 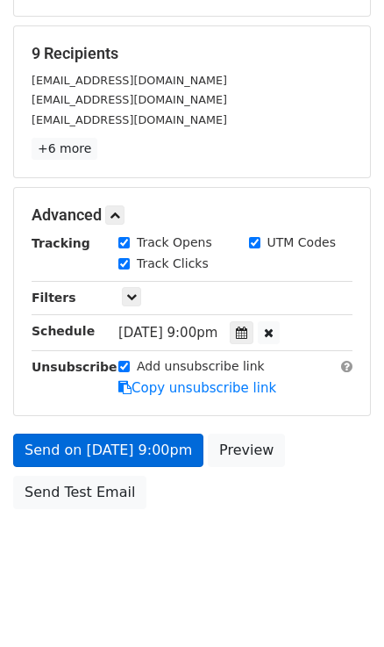 What do you see at coordinates (247, 450) in the screenshot?
I see `a: Preview` at bounding box center [247, 450].